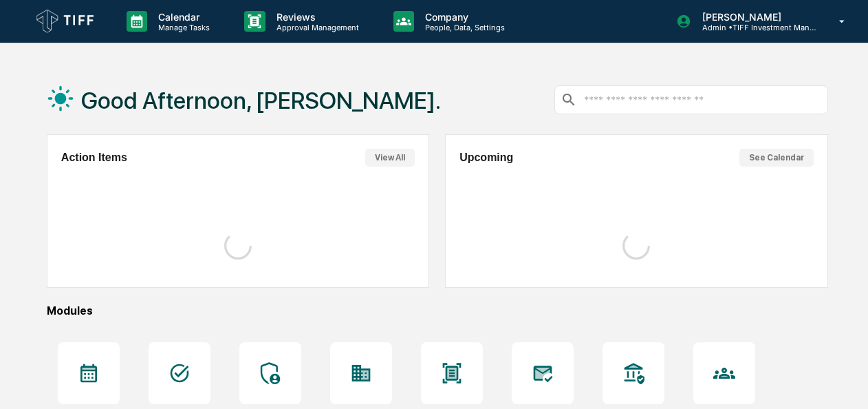 This screenshot has width=868, height=409. Describe the element at coordinates (66, 22) in the screenshot. I see `img: logo` at that location.